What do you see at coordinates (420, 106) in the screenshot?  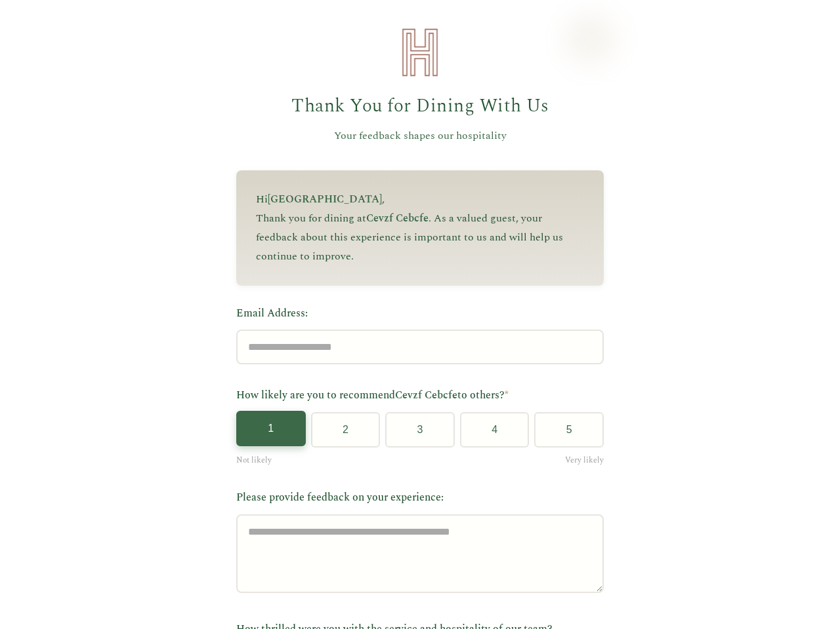 I see `h1: Thank You for Dining With Us` at bounding box center [420, 106].